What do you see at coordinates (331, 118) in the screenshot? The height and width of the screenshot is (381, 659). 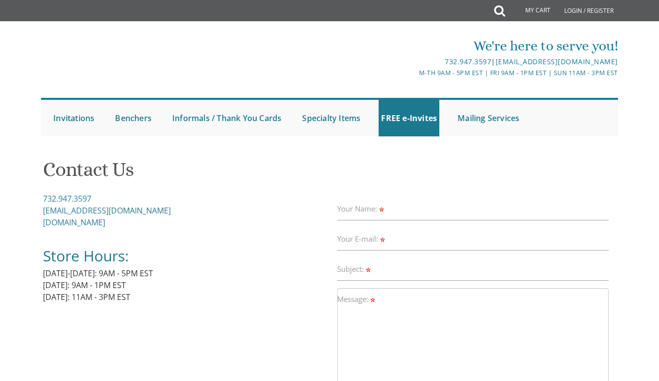 I see `a: Specialty Items` at bounding box center [331, 118].